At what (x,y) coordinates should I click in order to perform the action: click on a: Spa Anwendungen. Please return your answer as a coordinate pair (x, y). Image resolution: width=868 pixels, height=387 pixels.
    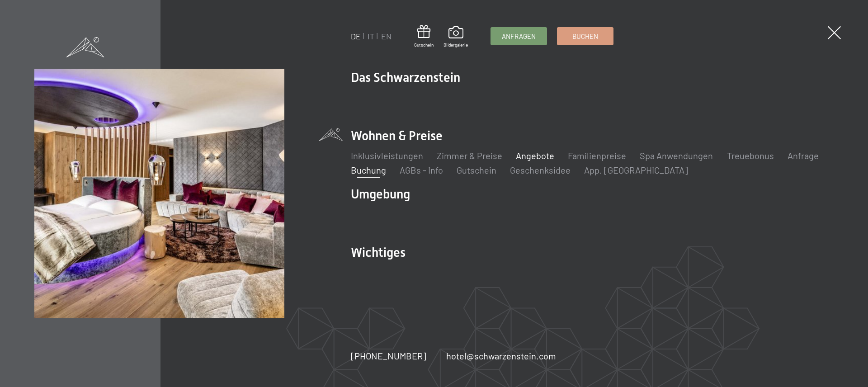
    Looking at the image, I should click on (676, 156).